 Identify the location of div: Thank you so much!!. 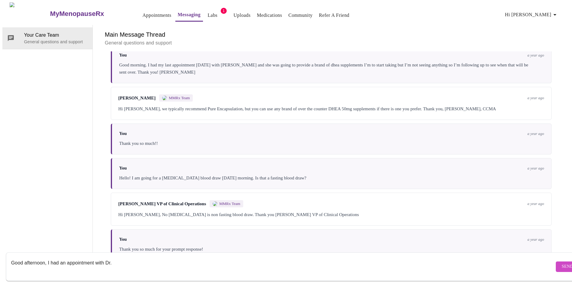
(331, 143).